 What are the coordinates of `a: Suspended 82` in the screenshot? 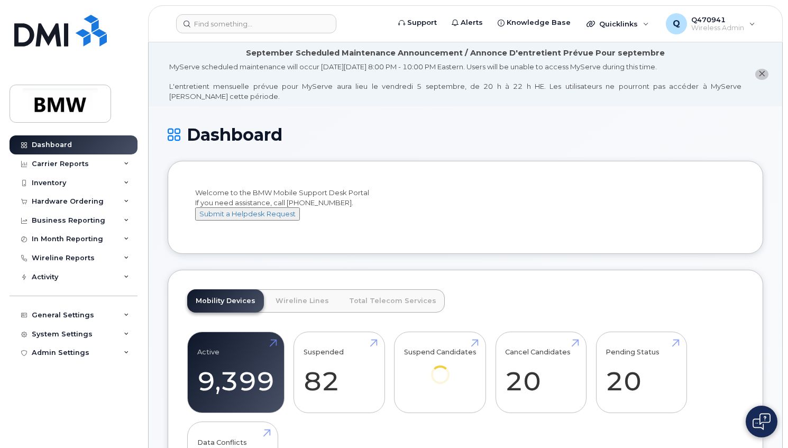 It's located at (339, 373).